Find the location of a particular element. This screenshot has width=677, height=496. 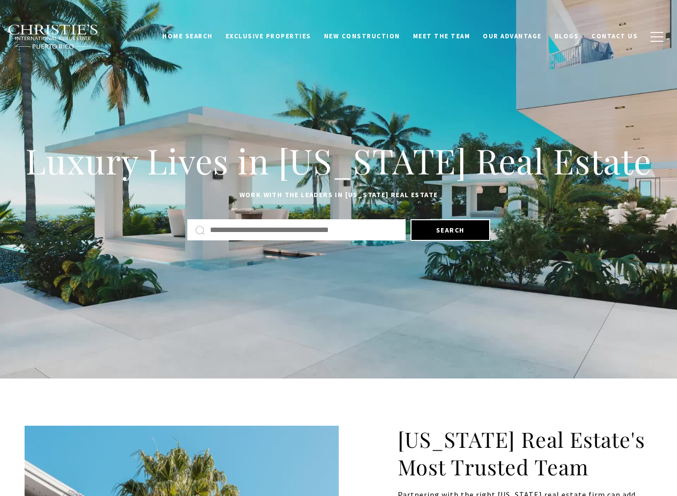

span: Our Advantage is located at coordinates (512, 36).